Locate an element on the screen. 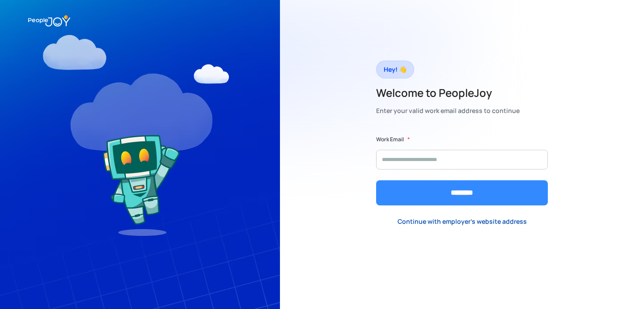 The height and width of the screenshot is (309, 644). div: Hey! 👋 is located at coordinates (395, 70).